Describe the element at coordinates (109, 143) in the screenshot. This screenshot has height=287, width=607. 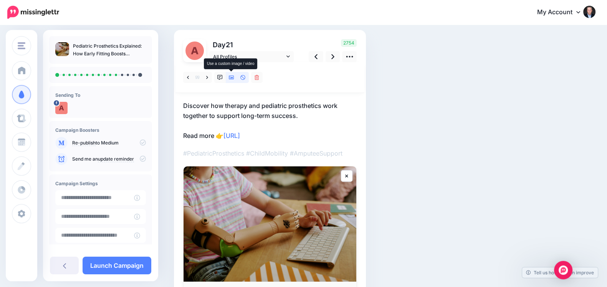
I see `p: to Medium` at that location.